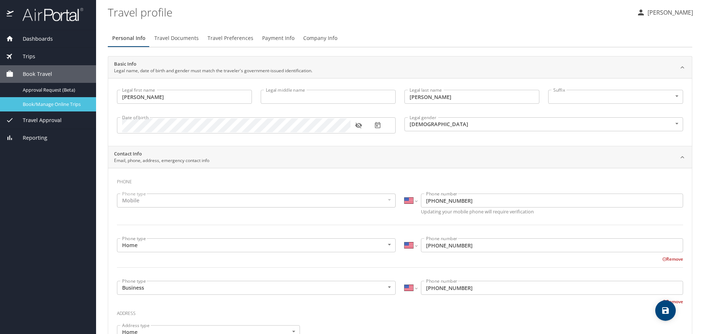 The image size is (704, 334). Describe the element at coordinates (551, 211) in the screenshot. I see `p: Updating your mobile phone will require verification` at that location.